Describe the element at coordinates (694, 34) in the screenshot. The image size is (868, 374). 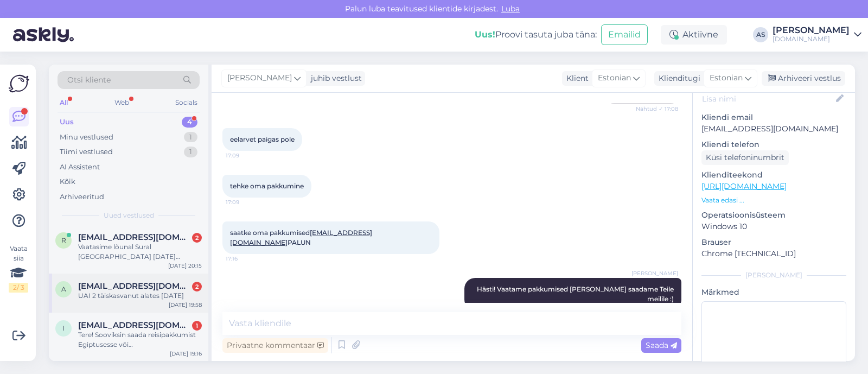
I see `div: Aktiivne` at that location.